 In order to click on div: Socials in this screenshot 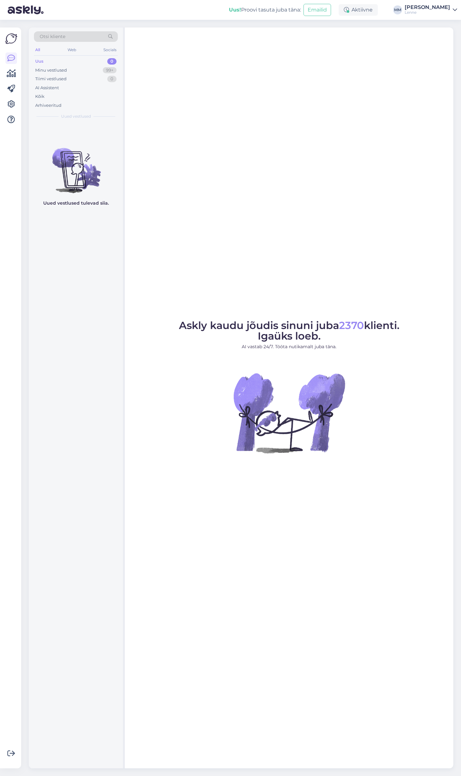, I will do `click(110, 50)`.